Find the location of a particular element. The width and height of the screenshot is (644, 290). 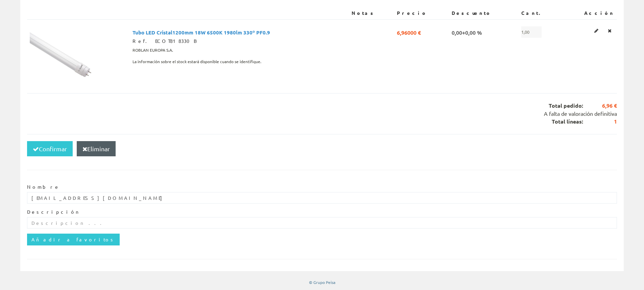

span: 6,96 € is located at coordinates (600, 106).